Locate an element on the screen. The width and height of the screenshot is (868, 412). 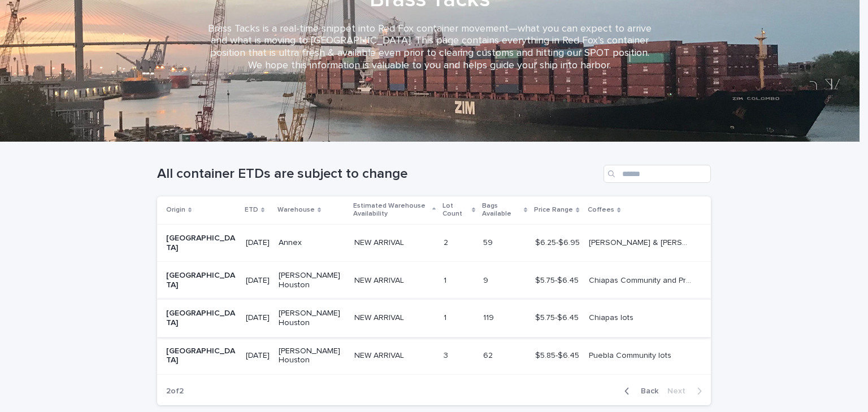
div: Search is located at coordinates (657, 174).